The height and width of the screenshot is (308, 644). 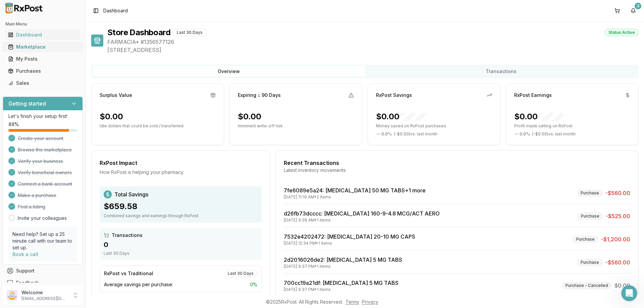 What do you see at coordinates (42, 47) in the screenshot?
I see `a: Marketplace` at bounding box center [42, 47].